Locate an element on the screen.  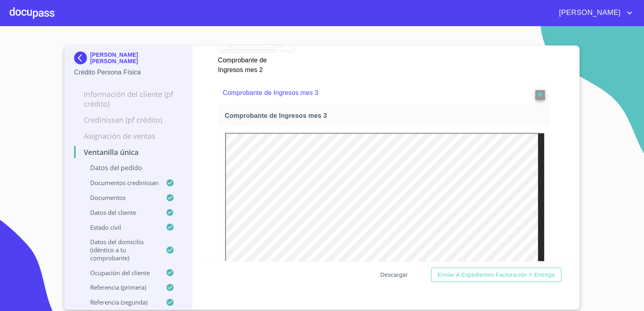
p: Ventanilla única is located at coordinates (128, 152).